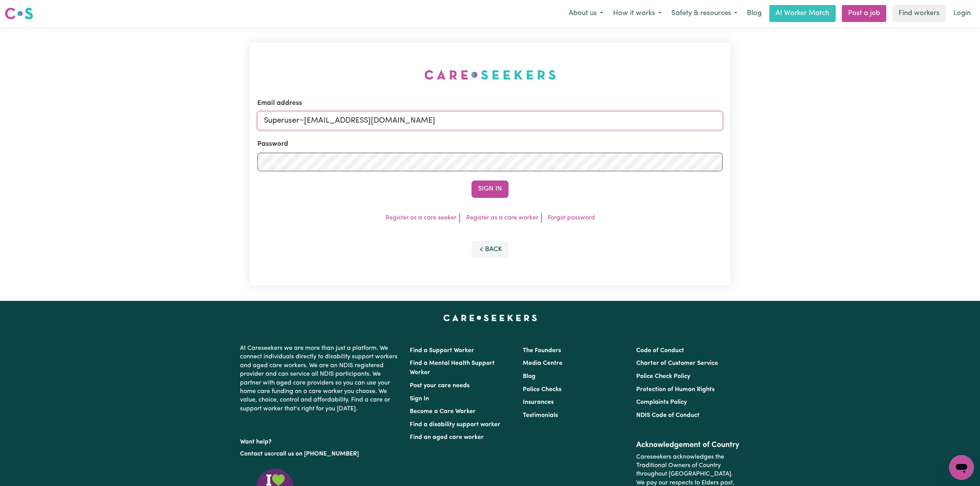  What do you see at coordinates (455, 425) in the screenshot?
I see `a: Find a disability support worker` at bounding box center [455, 425].